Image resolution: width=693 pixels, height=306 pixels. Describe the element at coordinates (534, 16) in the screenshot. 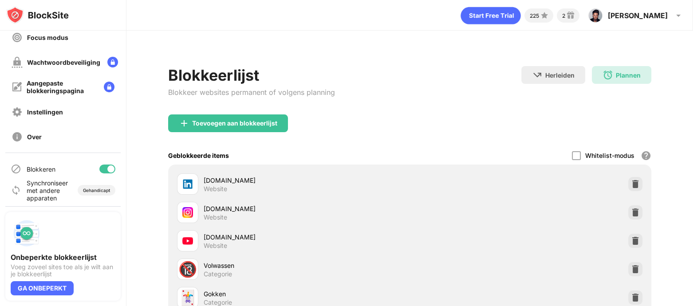

I see `div: 225` at that location.